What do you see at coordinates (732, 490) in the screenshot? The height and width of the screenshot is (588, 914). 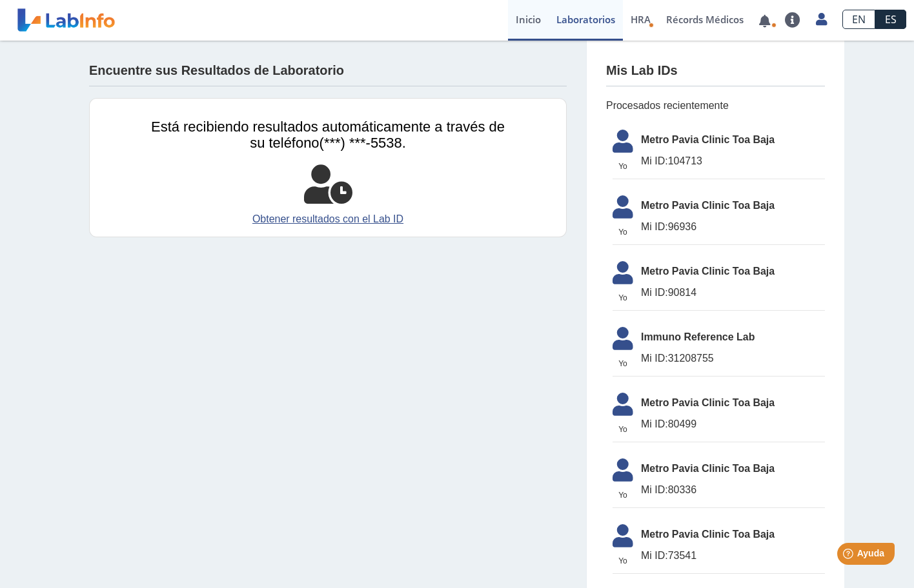 I see `span: 80336` at bounding box center [732, 490].